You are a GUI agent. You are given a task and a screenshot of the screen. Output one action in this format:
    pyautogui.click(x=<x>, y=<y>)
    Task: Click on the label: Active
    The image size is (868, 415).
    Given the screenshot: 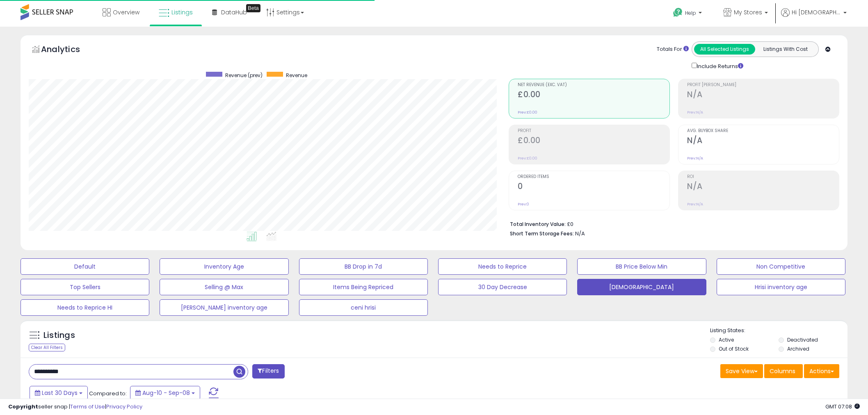 What is the action you would take?
    pyautogui.click(x=727, y=339)
    